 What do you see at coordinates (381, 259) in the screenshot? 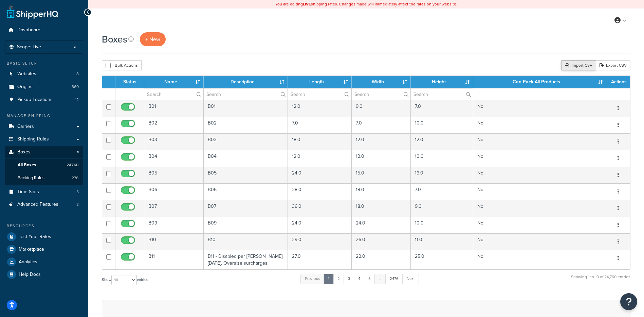
I see `td: 22.0` at bounding box center [381, 259].